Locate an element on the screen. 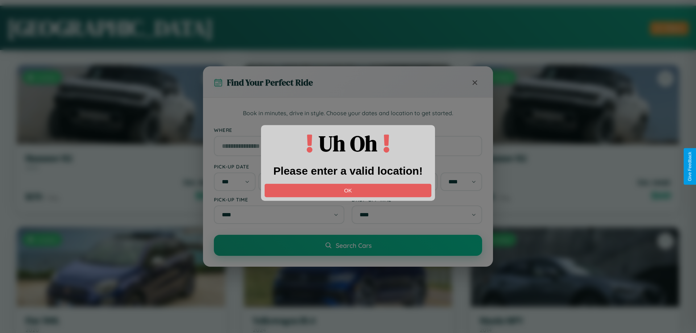 The image size is (696, 333). label: Where is located at coordinates (348, 130).